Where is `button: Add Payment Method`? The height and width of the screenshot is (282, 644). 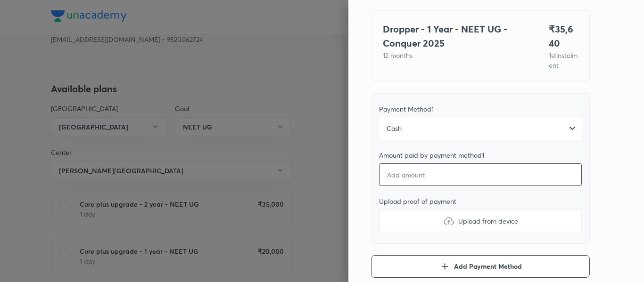
button: Add Payment Method is located at coordinates (480, 267).